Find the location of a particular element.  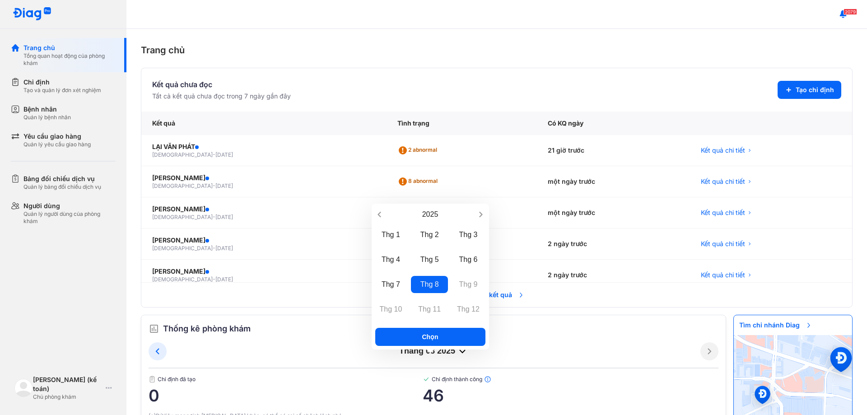

img: order.5a6da16c.svg is located at coordinates (154, 329).